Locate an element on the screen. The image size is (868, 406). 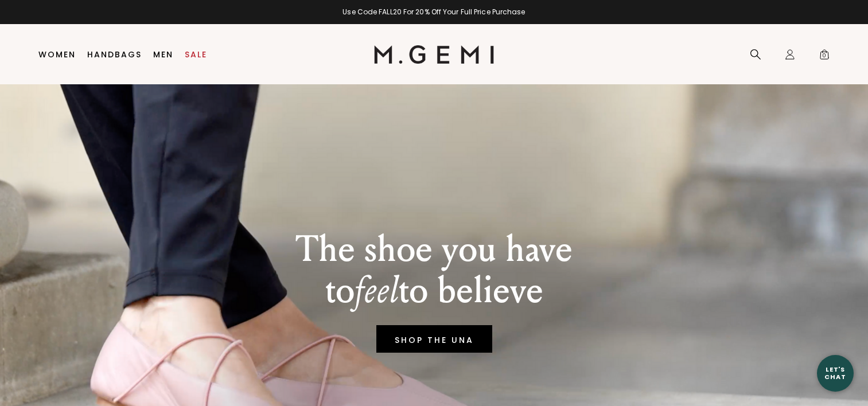
img: M.Gemi is located at coordinates (434, 54).